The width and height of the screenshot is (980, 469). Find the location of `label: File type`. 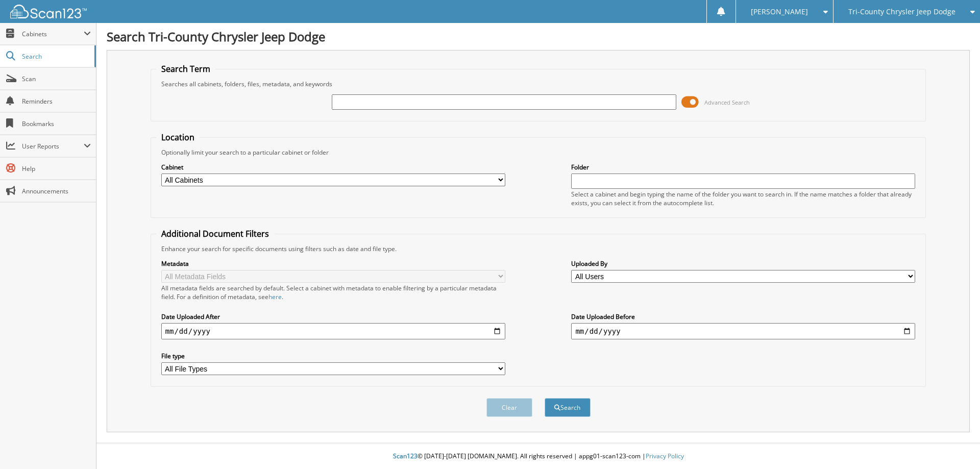

label: File type is located at coordinates (333, 356).